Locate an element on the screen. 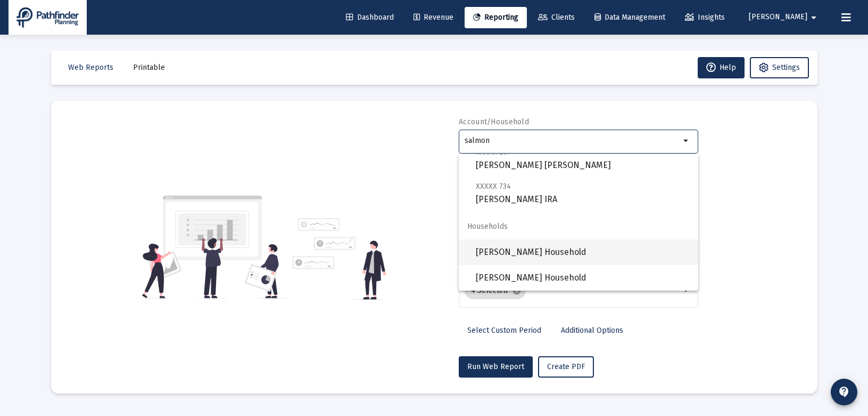 This screenshot has height=416, width=868. span: Create PDF is located at coordinates (566, 366).